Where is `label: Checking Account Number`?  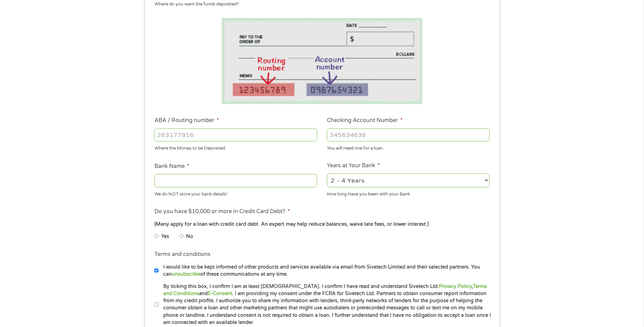 label: Checking Account Number is located at coordinates (364, 120).